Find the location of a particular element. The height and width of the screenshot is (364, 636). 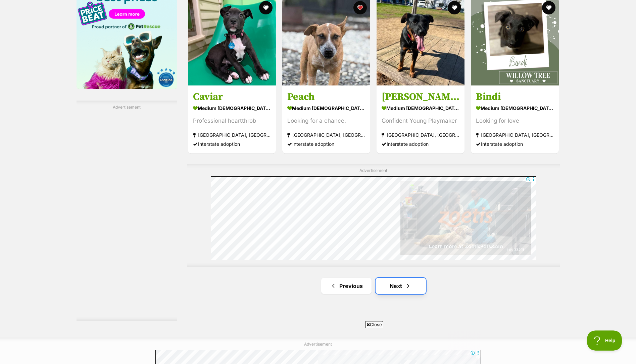

h3: Peach is located at coordinates (326, 97).